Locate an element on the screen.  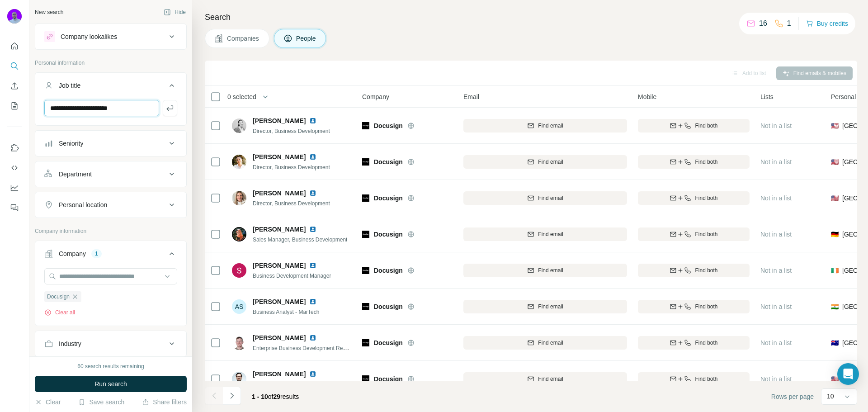
div: Department is located at coordinates (75, 174).